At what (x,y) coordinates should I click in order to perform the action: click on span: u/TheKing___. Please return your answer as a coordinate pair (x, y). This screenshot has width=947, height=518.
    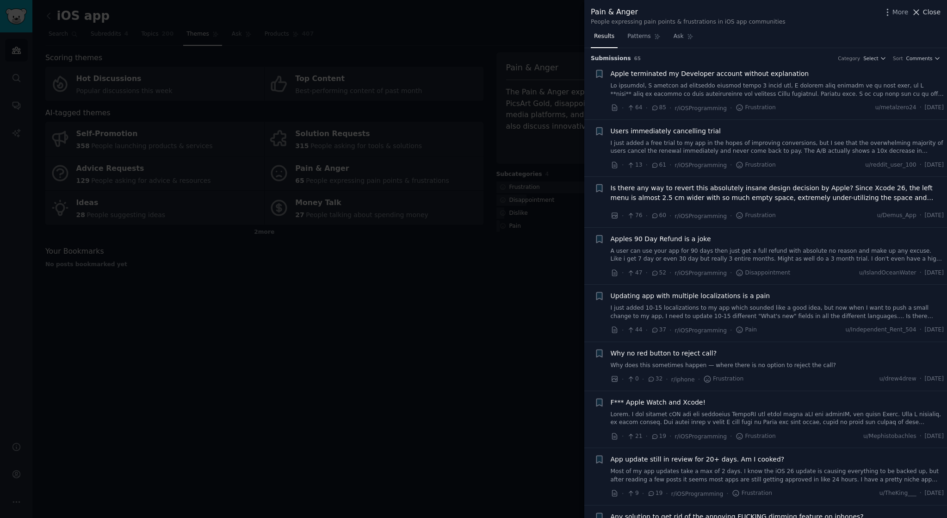
    Looking at the image, I should click on (898, 493).